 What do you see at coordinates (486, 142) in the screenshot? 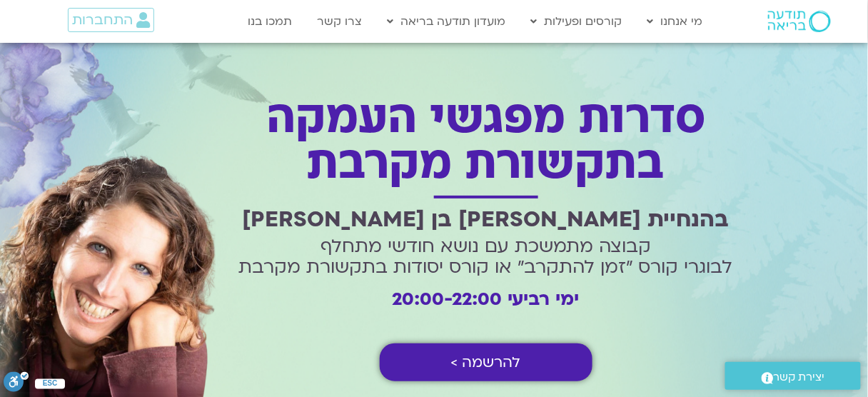
I see `h1: סדרות מפגשי העמקה בתקשורת מקרבת` at bounding box center [486, 142].